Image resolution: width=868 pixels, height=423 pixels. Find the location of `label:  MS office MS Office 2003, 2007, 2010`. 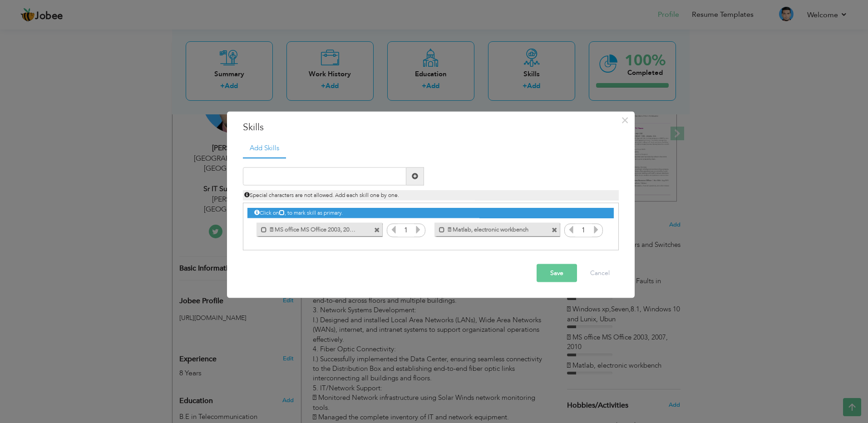

label:  MS office MS Office 2003, 2007, 2010 is located at coordinates (313, 228).